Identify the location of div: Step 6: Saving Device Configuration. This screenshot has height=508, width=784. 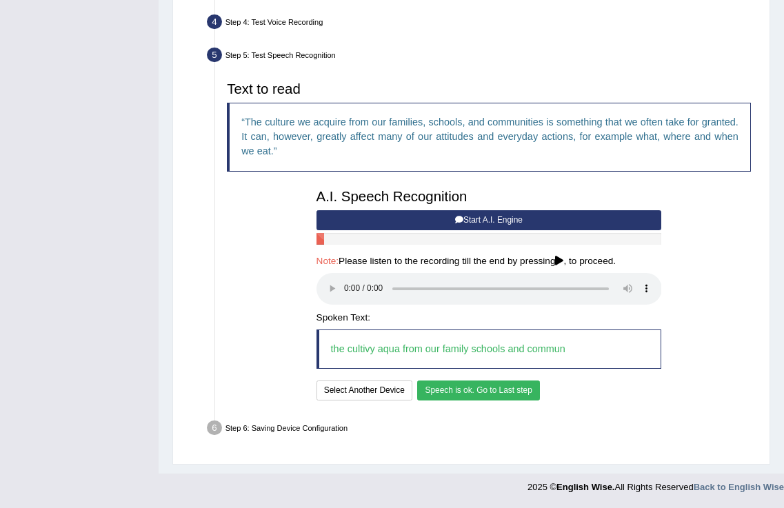
(483, 430).